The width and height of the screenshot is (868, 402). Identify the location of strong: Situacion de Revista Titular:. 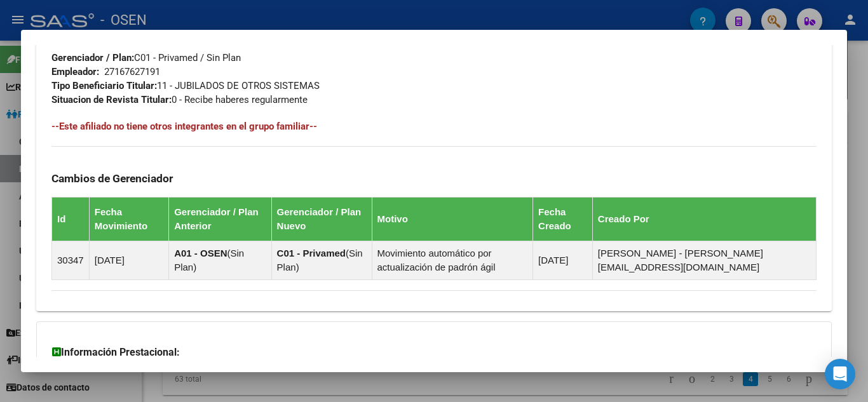
(111, 99).